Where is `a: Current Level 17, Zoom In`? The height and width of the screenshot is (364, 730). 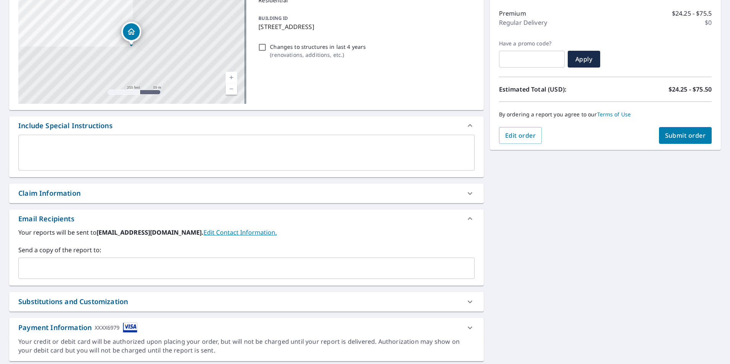
a: Current Level 17, Zoom In is located at coordinates (231, 78).